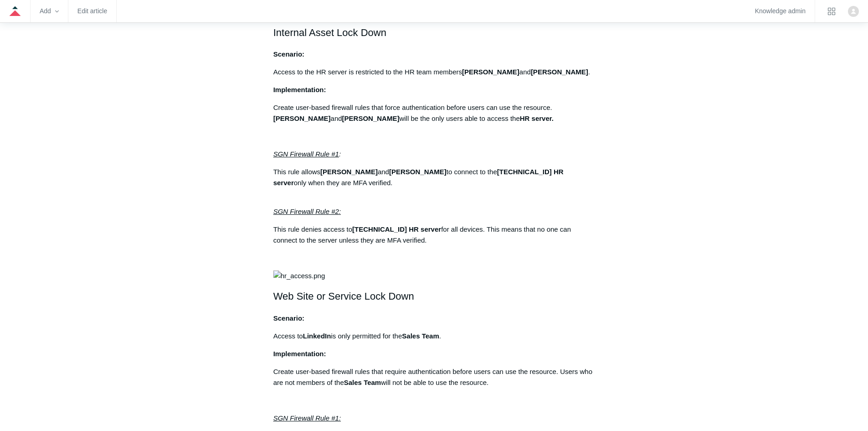  I want to click on strong: LinkedIn, so click(318, 335).